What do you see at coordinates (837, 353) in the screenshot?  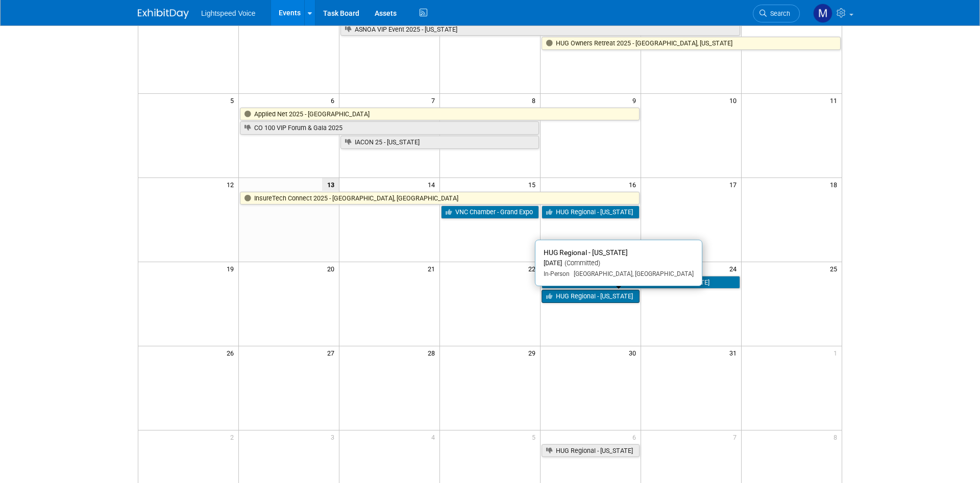 I see `span: 1` at bounding box center [837, 353].